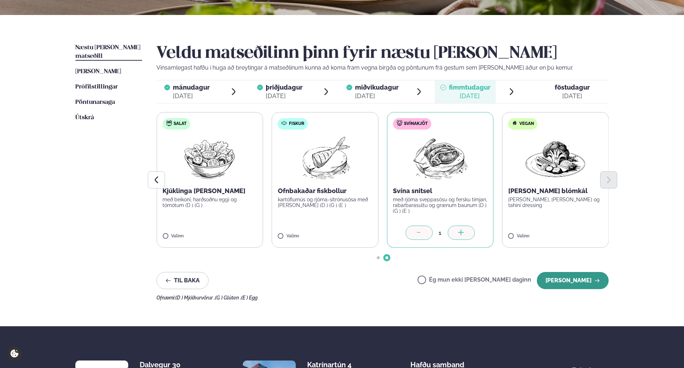  Describe the element at coordinates (14, 354) in the screenshot. I see `a: Cookie settings` at that location.